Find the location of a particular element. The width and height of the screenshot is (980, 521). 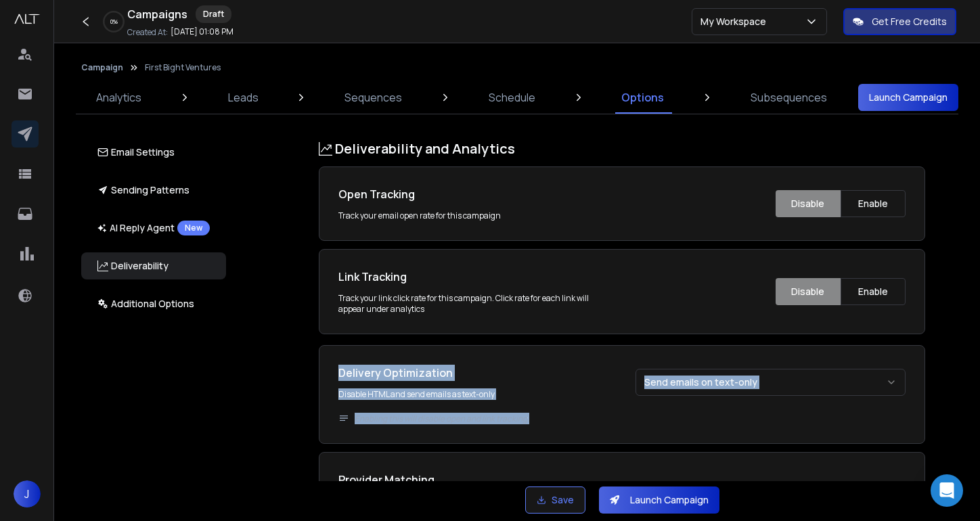

button: Email Settings is located at coordinates (154, 152).